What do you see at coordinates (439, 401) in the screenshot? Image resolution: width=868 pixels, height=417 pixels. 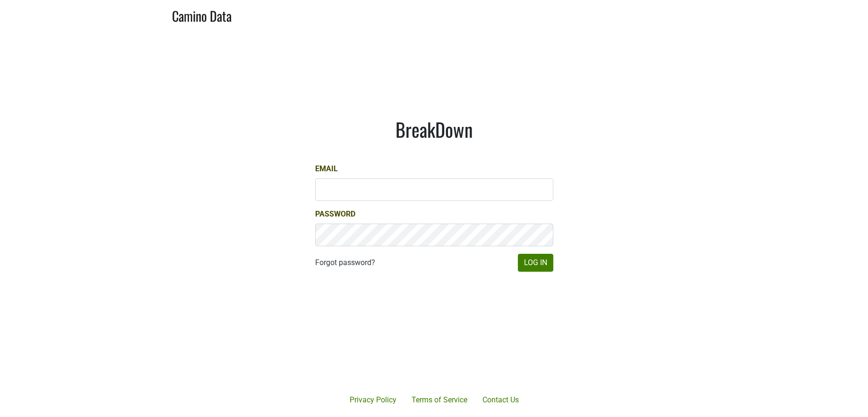 I see `a: Terms of Service` at bounding box center [439, 401].